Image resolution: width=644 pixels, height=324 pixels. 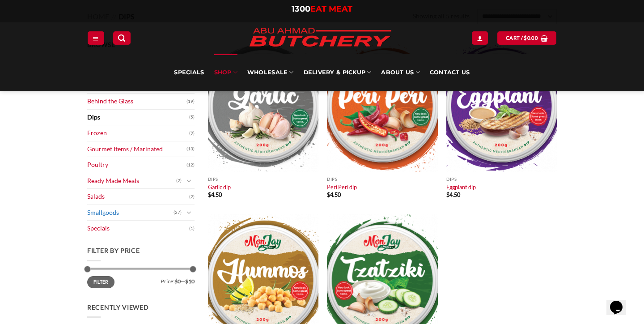 What do you see at coordinates (522, 38) in the screenshot?
I see `span: Cart /` at bounding box center [522, 38].